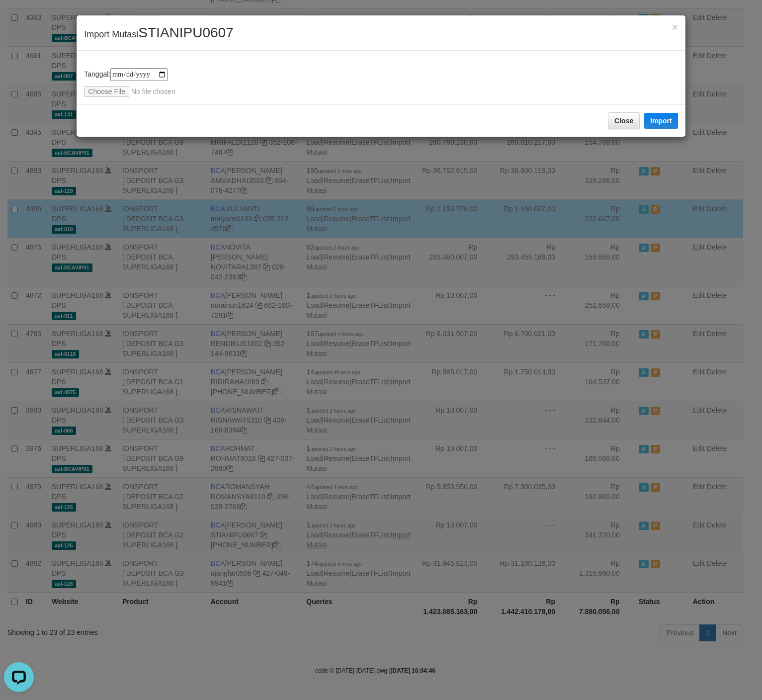 The height and width of the screenshot is (700, 762). What do you see at coordinates (159, 35) in the screenshot?
I see `span: Import Mutasi` at bounding box center [159, 35].